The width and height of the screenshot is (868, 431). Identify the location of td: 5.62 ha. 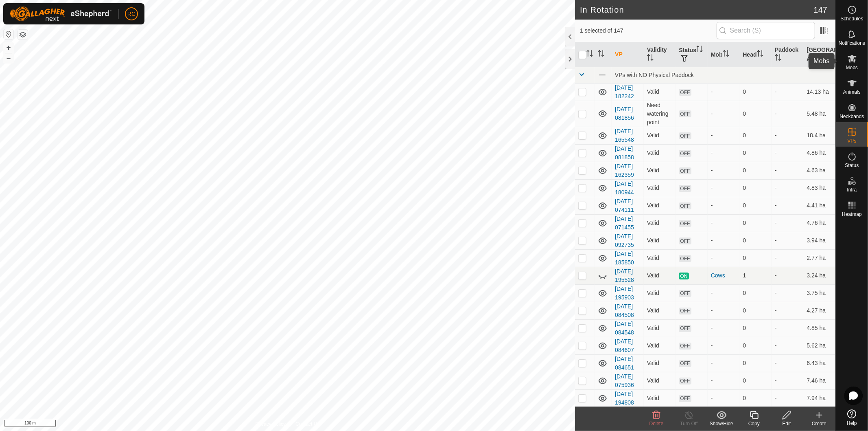
(819, 345).